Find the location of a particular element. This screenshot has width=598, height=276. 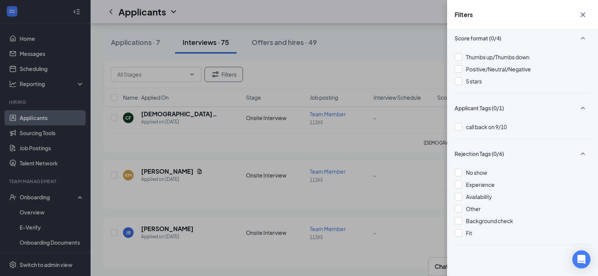

span: Rejection Tags (0/6) is located at coordinates (479, 154).